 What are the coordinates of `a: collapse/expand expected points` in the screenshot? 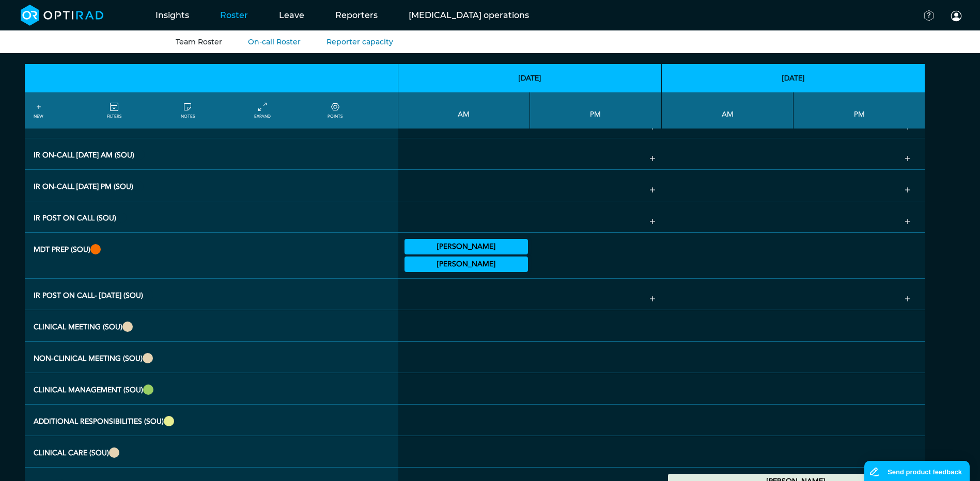 It's located at (335, 111).